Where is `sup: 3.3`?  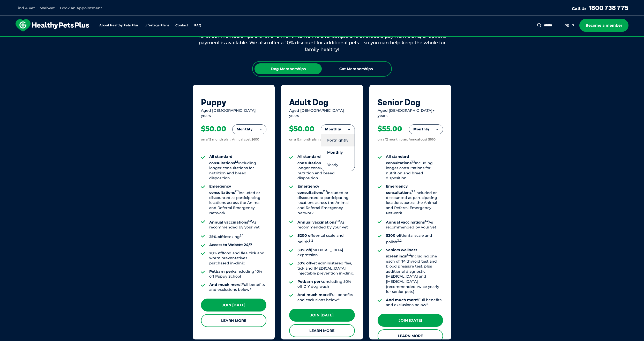
sup: 3.3 is located at coordinates (409, 255).